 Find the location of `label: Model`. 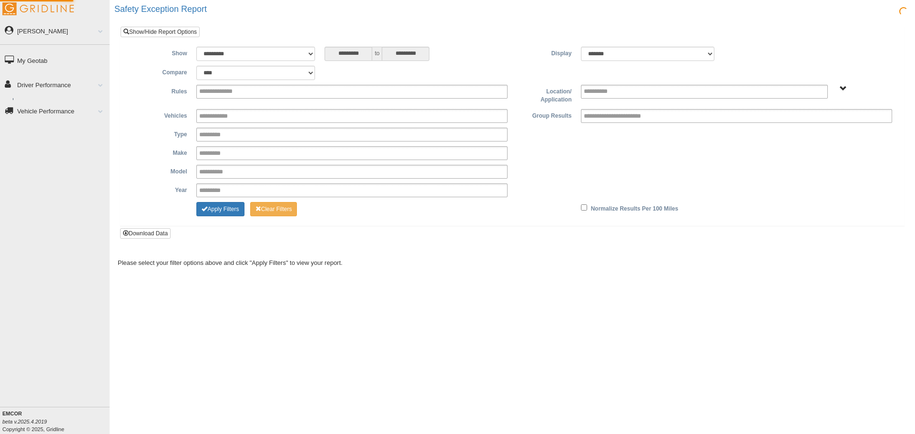

label: Model is located at coordinates (160, 171).